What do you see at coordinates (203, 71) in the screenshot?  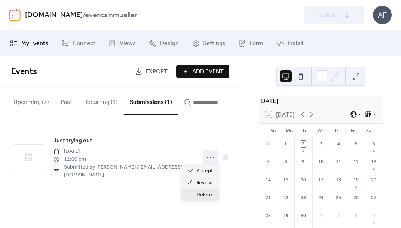 I see `button: Add Event` at bounding box center [203, 71].